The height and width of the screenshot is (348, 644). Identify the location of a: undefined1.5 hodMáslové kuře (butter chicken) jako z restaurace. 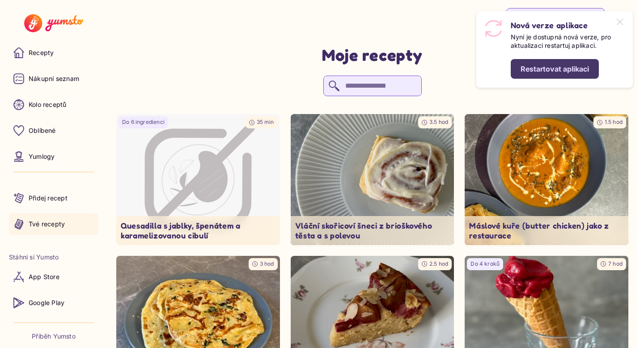
(547, 179).